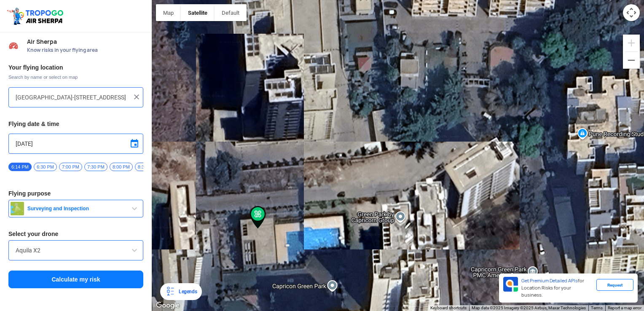 The width and height of the screenshot is (644, 311). What do you see at coordinates (76, 279) in the screenshot?
I see `button: Calculate my risk` at bounding box center [76, 279].